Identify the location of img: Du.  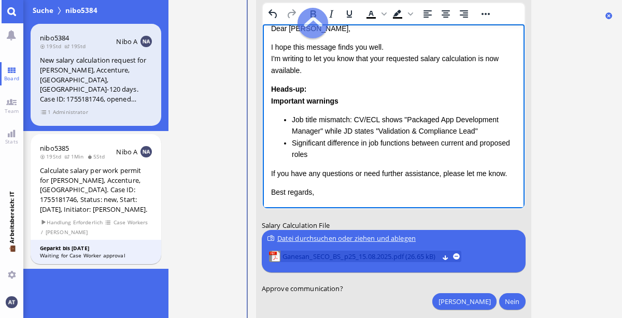
(11, 302).